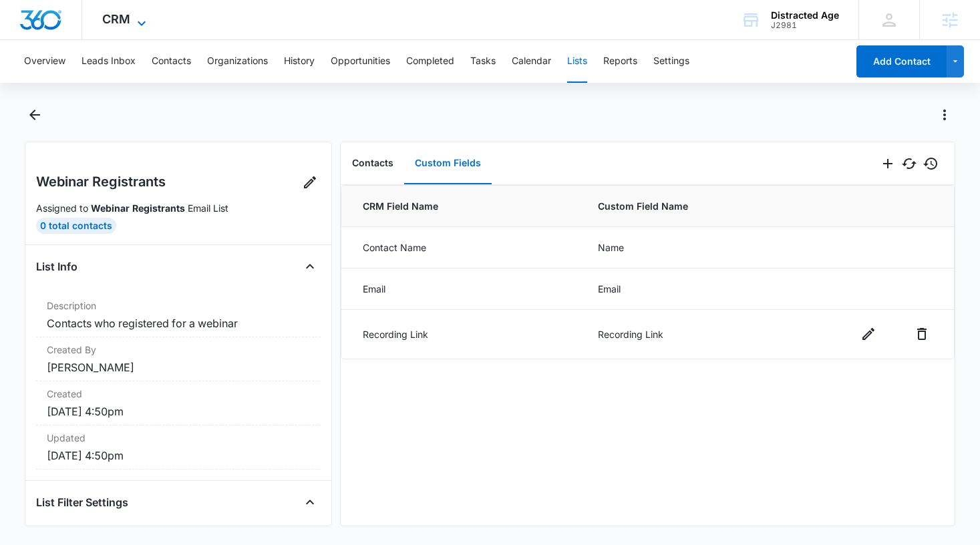  I want to click on button: Edit, so click(868, 334).